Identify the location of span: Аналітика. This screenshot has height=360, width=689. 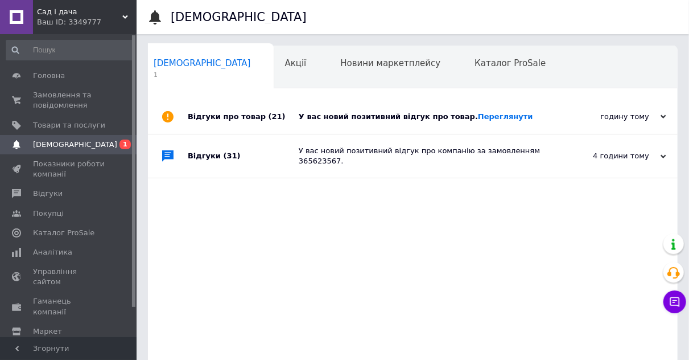
(52, 252).